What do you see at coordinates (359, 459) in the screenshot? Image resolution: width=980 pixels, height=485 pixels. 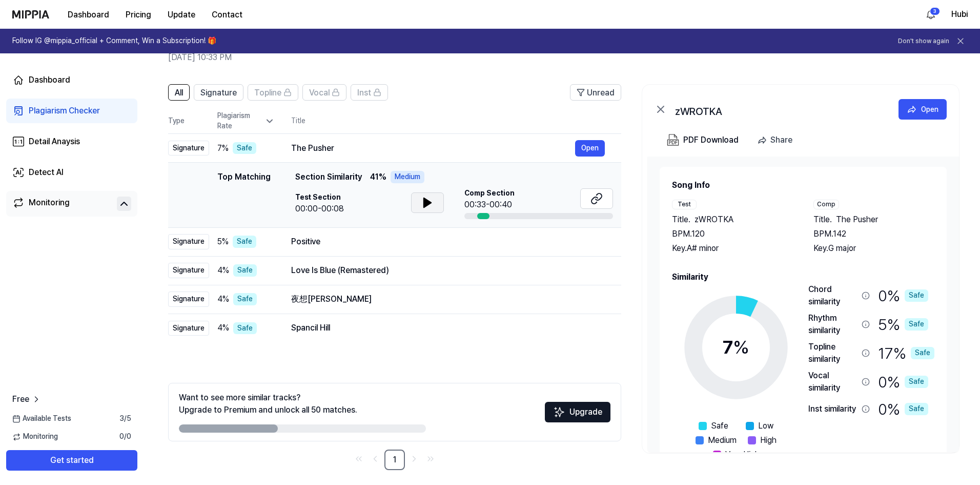 I see `a: Go to first page` at bounding box center [359, 459].